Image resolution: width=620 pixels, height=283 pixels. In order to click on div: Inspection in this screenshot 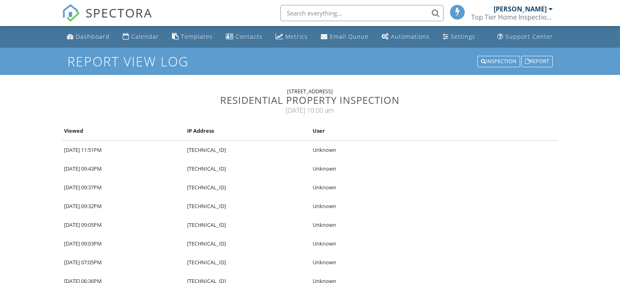, I will do `click(498, 62)`.